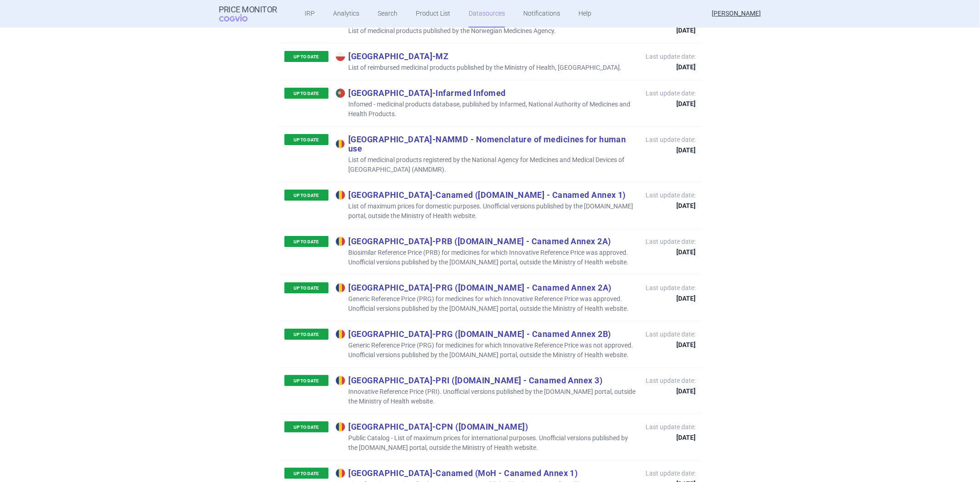  Describe the element at coordinates (446, 31) in the screenshot. I see `p: List of medicinal products published by the Norwegian Medicines Agency.` at that location.